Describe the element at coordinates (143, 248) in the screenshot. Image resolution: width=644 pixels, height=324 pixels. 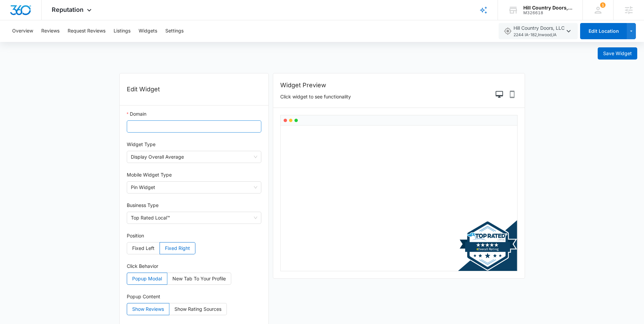
I see `span: Fixed Left` at that location.